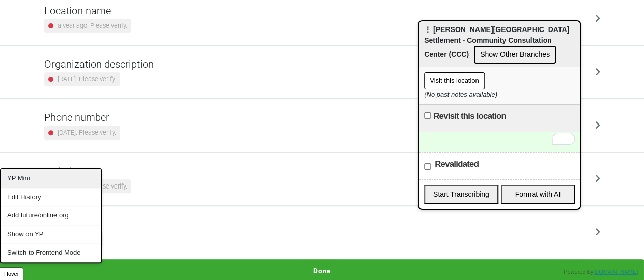 This screenshot has height=280, width=644. Describe the element at coordinates (51, 216) in the screenshot. I see `div: Add future/online org` at that location.